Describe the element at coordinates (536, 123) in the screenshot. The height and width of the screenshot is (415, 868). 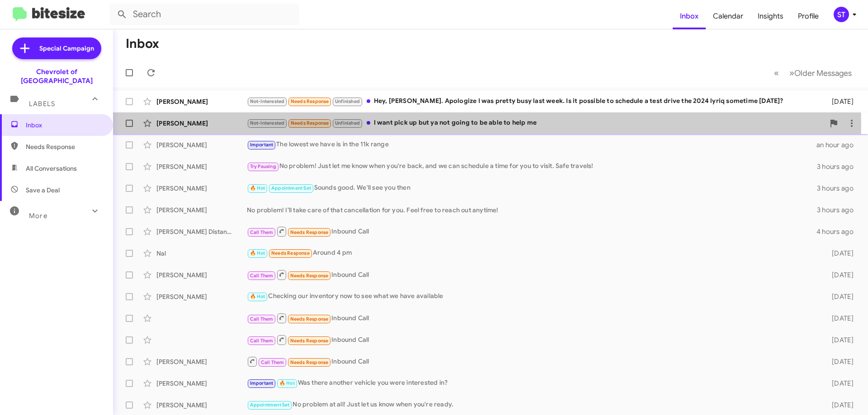
I see `div: I want pick up but ya not going to be able to help me` at that location.